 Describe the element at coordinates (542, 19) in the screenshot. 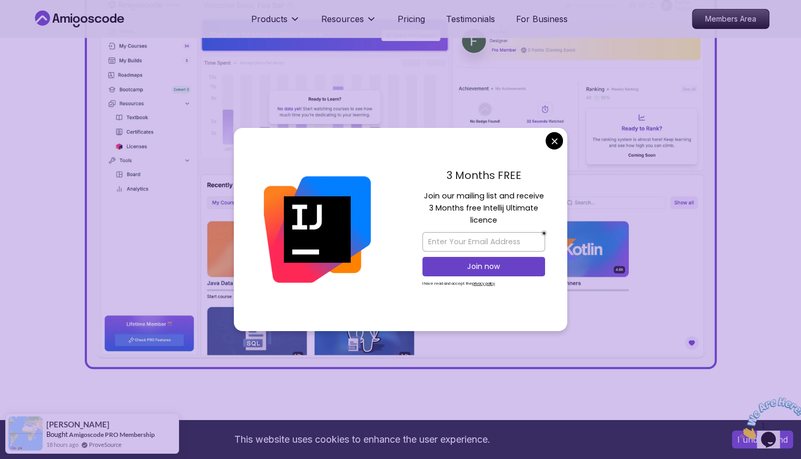

I see `p: For Business` at that location.